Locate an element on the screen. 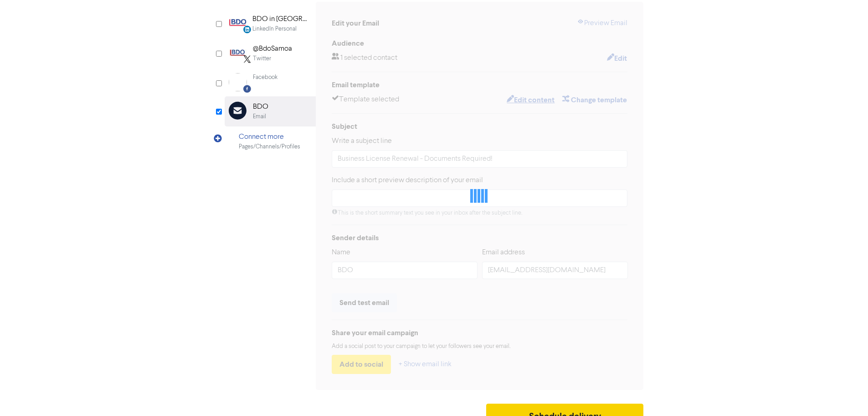 The image size is (868, 416). div: Chat Widget is located at coordinates (845, 393).